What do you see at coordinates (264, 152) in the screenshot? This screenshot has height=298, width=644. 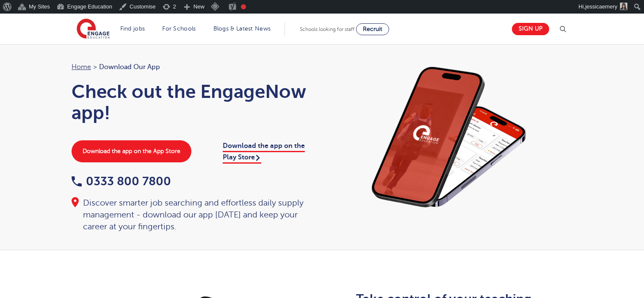 I see `a: Download the app on the Play Store` at bounding box center [264, 152].